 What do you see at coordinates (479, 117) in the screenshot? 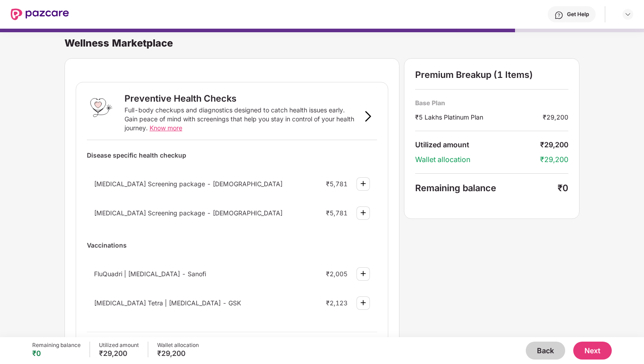
I see `div: ₹5 Lakhs Platinum Plan` at bounding box center [479, 117].